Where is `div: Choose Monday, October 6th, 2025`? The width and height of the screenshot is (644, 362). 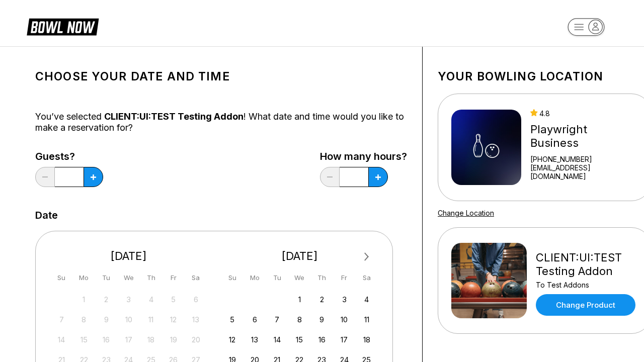 div: Choose Monday, October 6th, 2025 is located at coordinates (255, 319).